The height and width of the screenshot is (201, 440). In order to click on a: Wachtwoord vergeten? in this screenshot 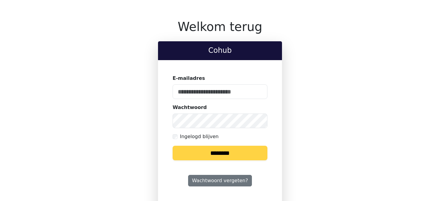, I will do `click(220, 181)`.